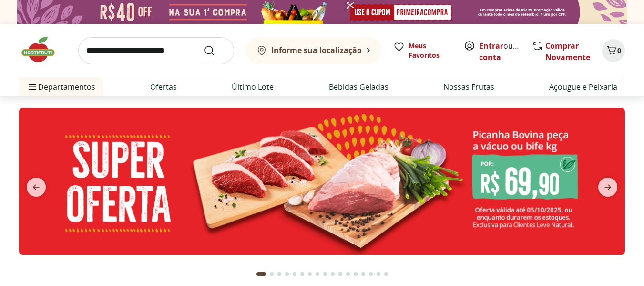 The height and width of the screenshot is (286, 644). I want to click on button: Submit Search, so click(215, 51).